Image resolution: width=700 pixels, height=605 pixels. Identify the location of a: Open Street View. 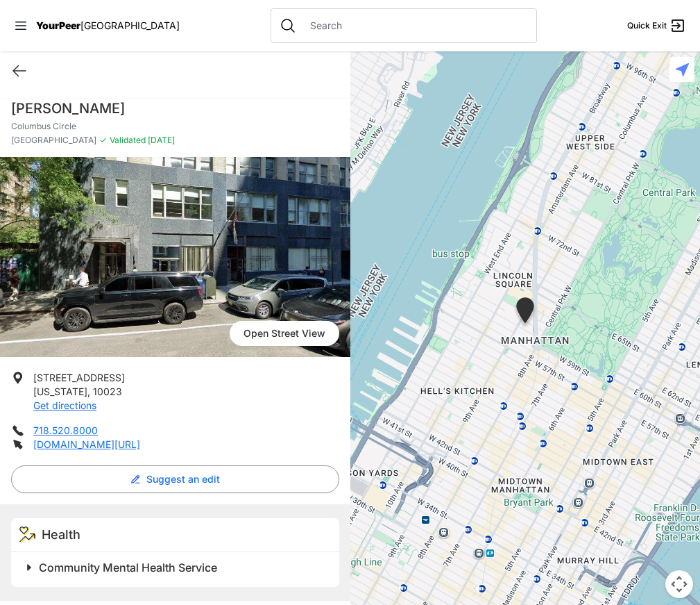
(284, 333).